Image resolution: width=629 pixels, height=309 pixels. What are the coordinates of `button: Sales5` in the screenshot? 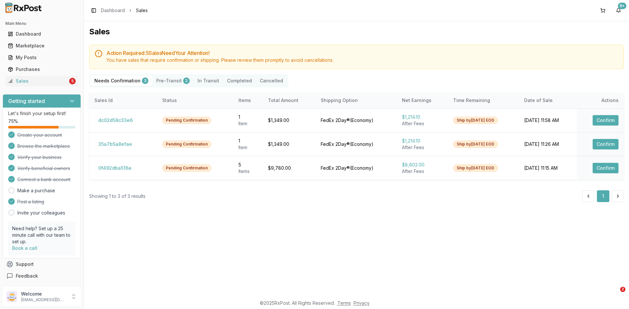 It's located at (42, 81).